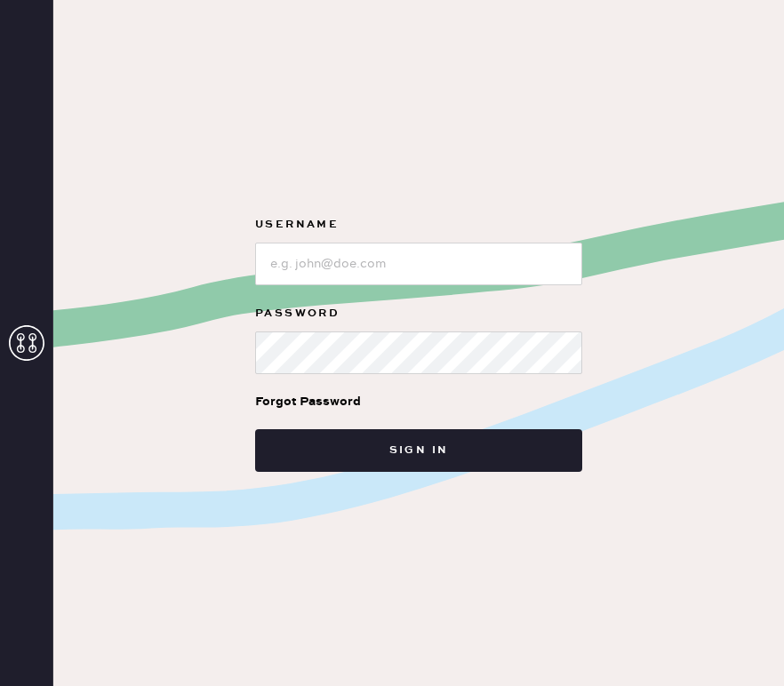 The image size is (784, 686). Describe the element at coordinates (419, 450) in the screenshot. I see `button: Sign in` at that location.